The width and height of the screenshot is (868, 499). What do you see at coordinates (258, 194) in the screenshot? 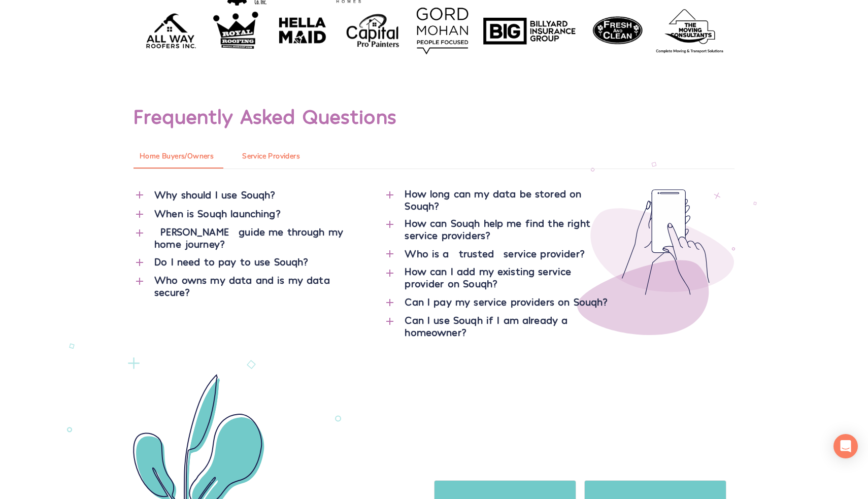
I see `div: Why should I use Souqh?` at bounding box center [258, 194].